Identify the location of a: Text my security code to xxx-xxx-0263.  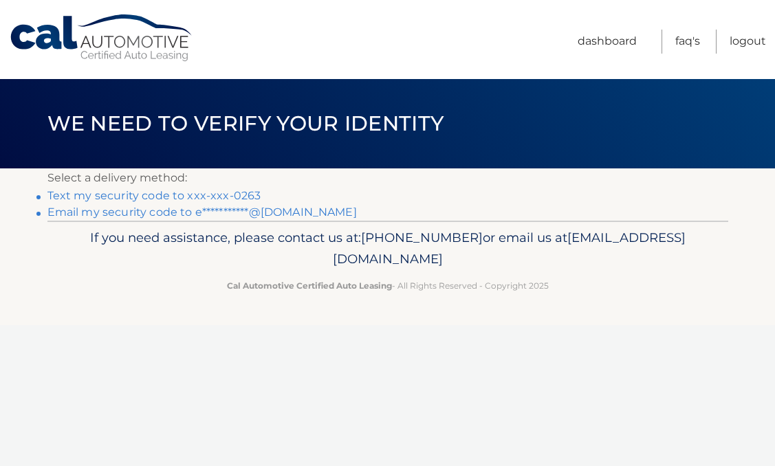
(154, 195).